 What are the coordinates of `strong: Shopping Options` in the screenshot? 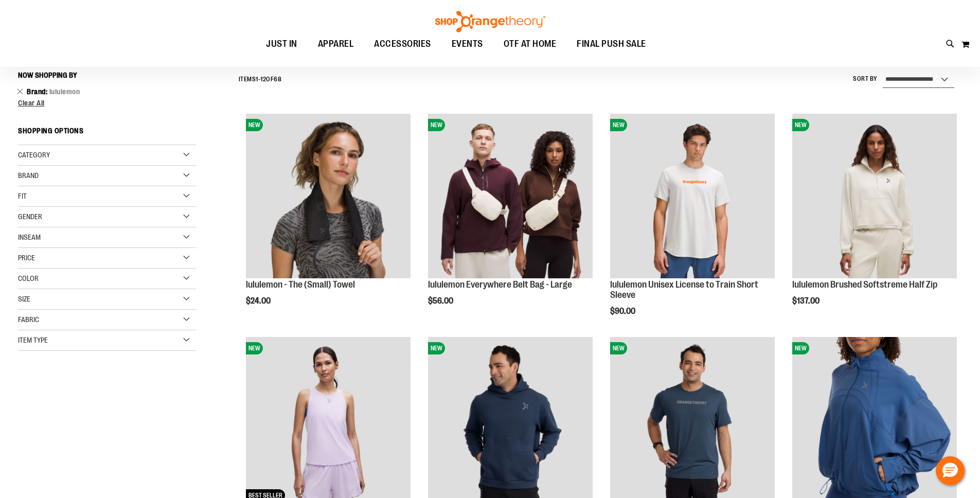 It's located at (107, 134).